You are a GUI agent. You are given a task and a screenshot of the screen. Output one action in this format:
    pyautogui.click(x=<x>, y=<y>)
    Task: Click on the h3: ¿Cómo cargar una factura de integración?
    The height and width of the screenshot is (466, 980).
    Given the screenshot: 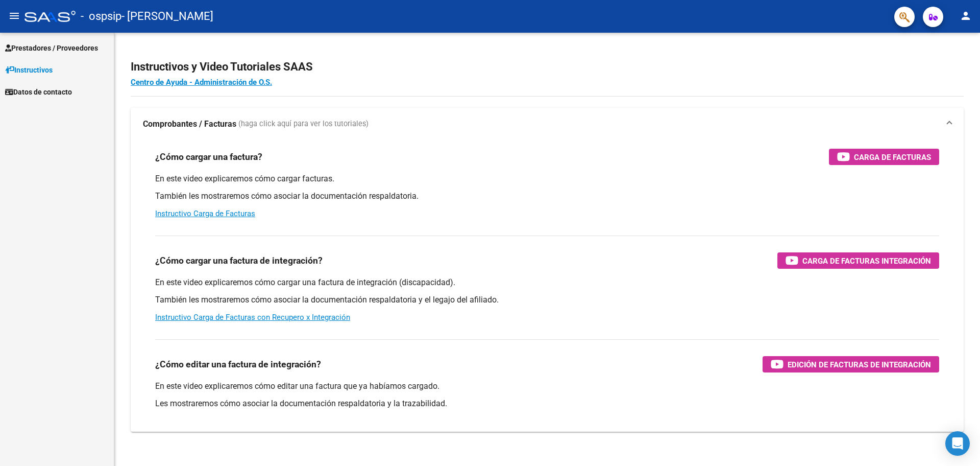 What is the action you would take?
    pyautogui.click(x=239, y=260)
    